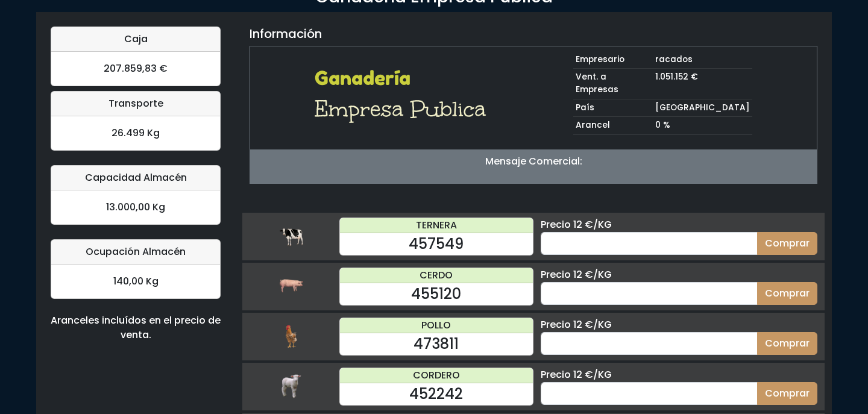  What do you see at coordinates (613, 108) in the screenshot?
I see `td: País` at bounding box center [613, 108].